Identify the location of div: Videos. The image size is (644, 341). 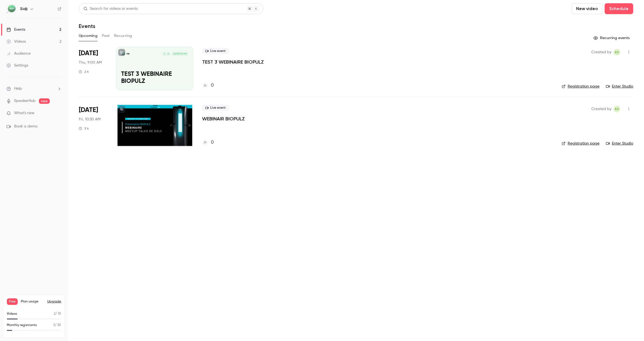
(16, 42).